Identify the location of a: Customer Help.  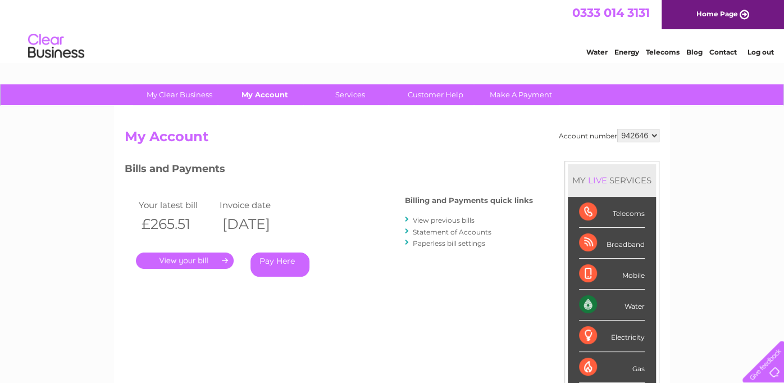
(435, 94).